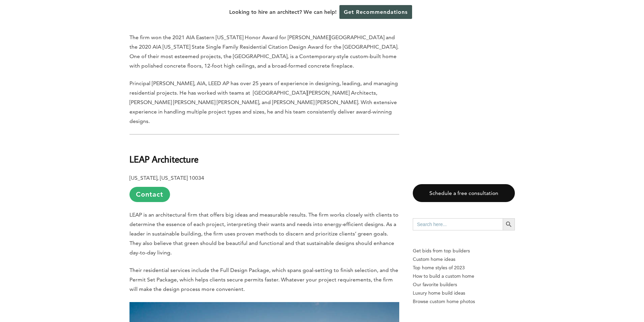 The width and height of the screenshot is (644, 322). Describe the element at coordinates (464, 276) in the screenshot. I see `a: How to build a custom home` at that location.